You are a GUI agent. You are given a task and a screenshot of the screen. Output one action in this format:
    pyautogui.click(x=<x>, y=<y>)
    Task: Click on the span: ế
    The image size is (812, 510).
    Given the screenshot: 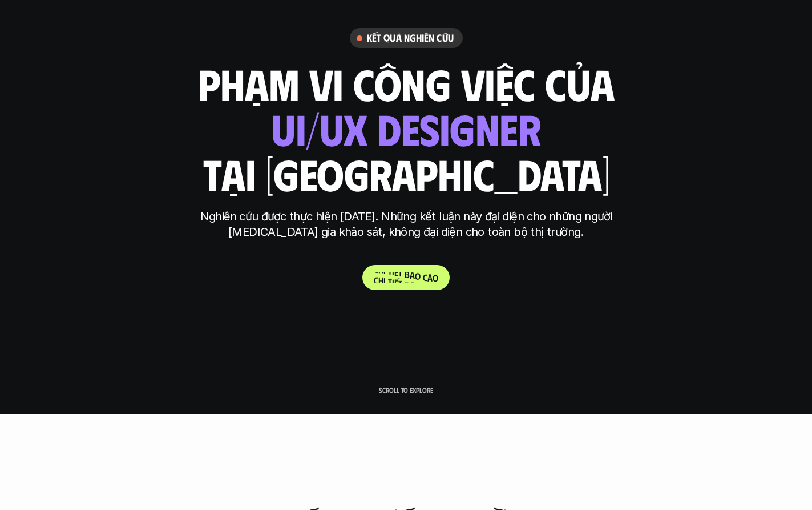 What is the action you would take?
    pyautogui.click(x=396, y=271)
    